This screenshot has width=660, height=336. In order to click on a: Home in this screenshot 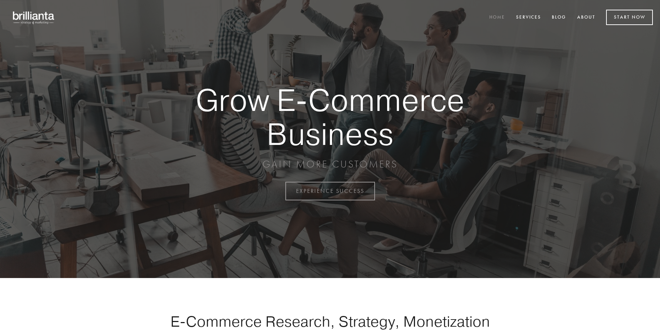, I will do `click(497, 18)`.